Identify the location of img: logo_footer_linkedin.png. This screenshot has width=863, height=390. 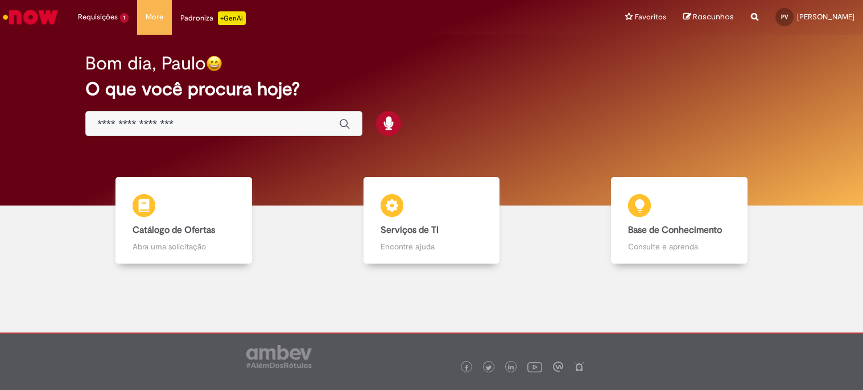
(511, 367).